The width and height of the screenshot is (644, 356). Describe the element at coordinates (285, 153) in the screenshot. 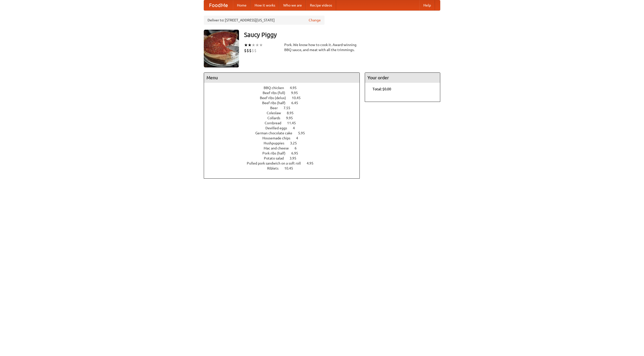

I see `a: Pork ribs (half) 6.95` at that location.